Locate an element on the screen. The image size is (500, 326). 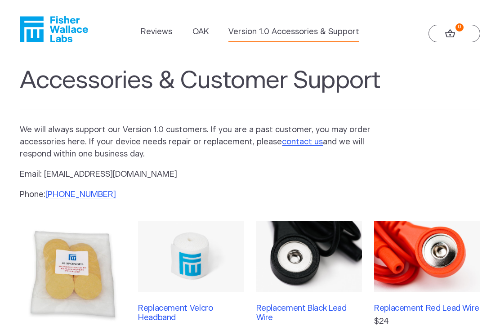
a: Version 1.0 Accessories & Support is located at coordinates (293, 32).